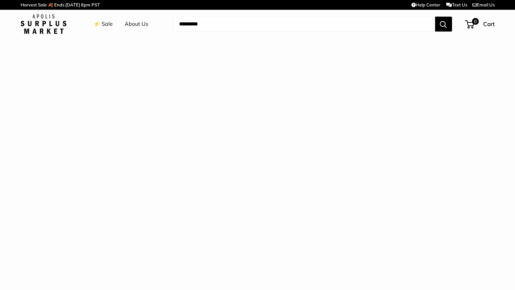  What do you see at coordinates (484, 5) in the screenshot?
I see `a: Email Us` at bounding box center [484, 5].